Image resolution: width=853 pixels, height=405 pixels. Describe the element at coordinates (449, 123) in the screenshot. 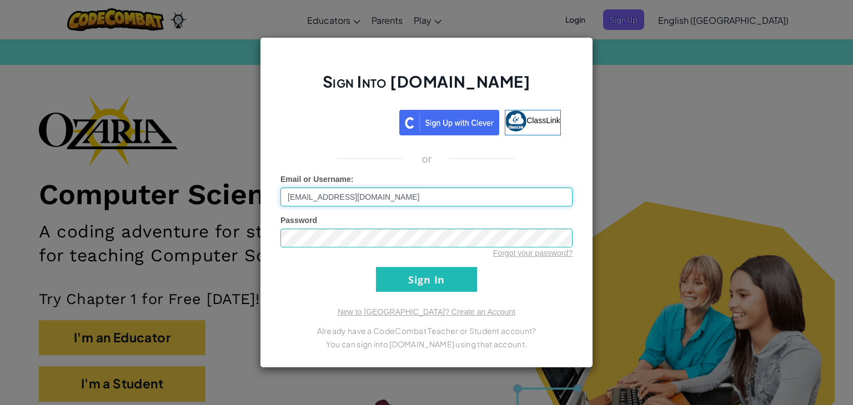

I see `img: clever_sso_button@2x.png` at that location.